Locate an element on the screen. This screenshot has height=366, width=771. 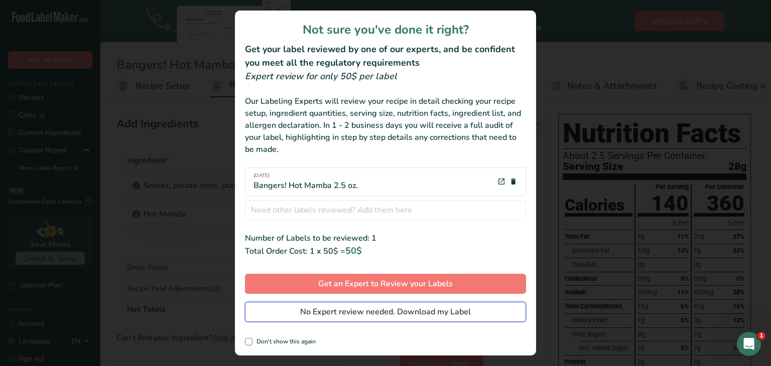
div: Number of Labels to be reviewed: 1 is located at coordinates (385, 238).